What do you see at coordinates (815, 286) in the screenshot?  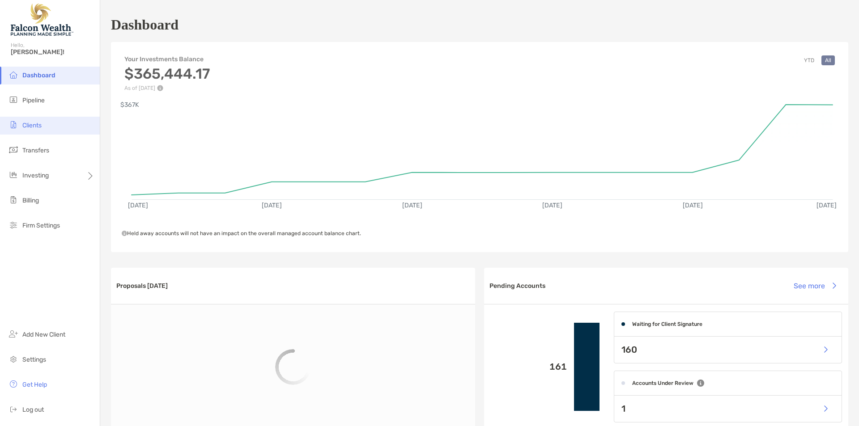 I see `button: See more` at bounding box center [815, 286].